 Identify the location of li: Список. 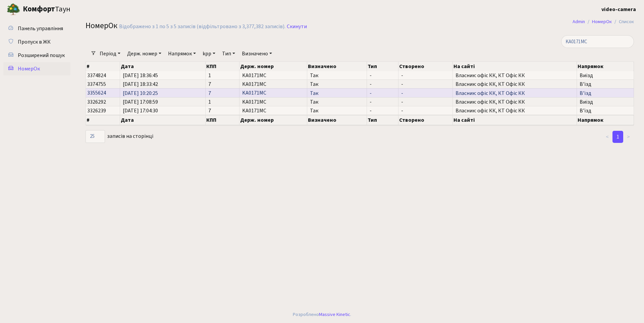
(623, 22).